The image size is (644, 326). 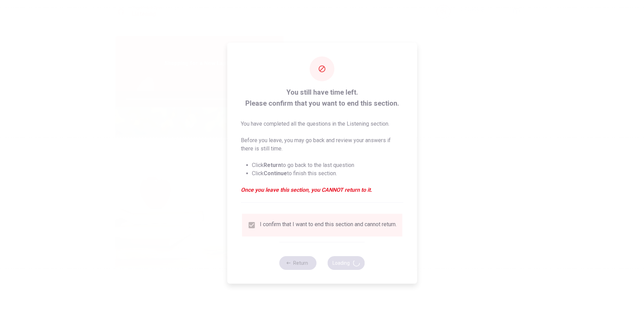 I want to click on button: Loading, so click(x=346, y=263).